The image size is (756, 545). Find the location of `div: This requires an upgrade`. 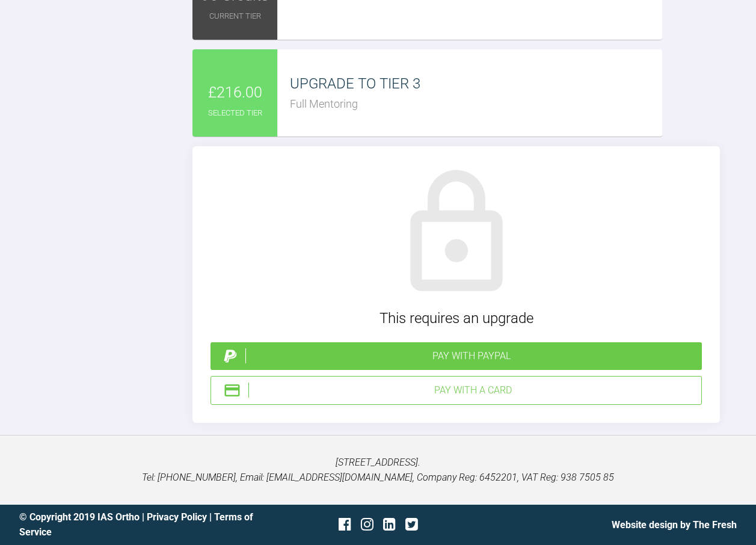

div: This requires an upgrade is located at coordinates (456, 318).